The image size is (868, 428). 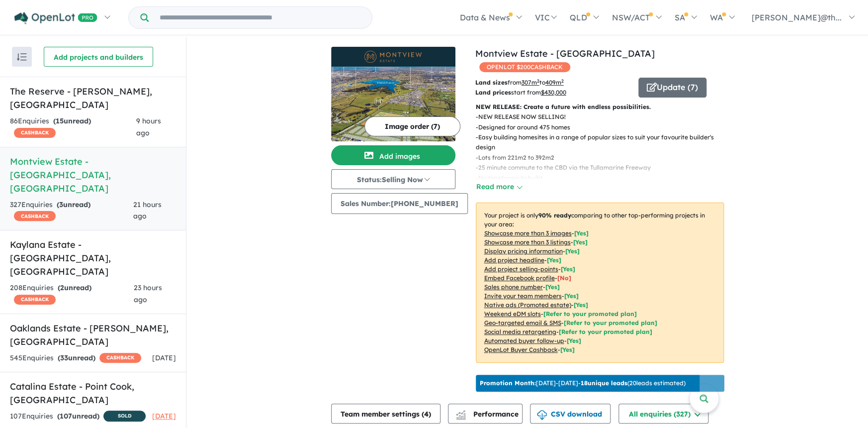 What do you see at coordinates (76, 358) in the screenshot?
I see `div: 545 Enquir ies` at bounding box center [76, 358].